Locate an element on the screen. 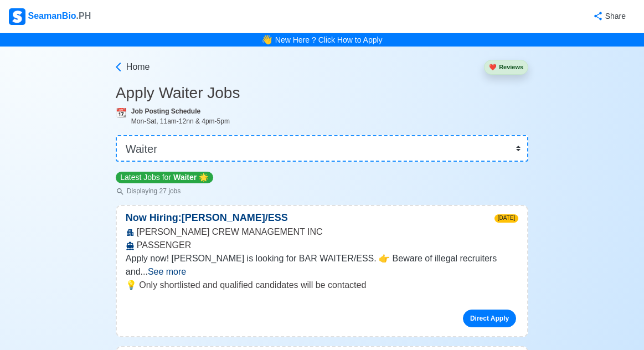 This screenshot has height=350, width=644. span: bell is located at coordinates (267, 40).